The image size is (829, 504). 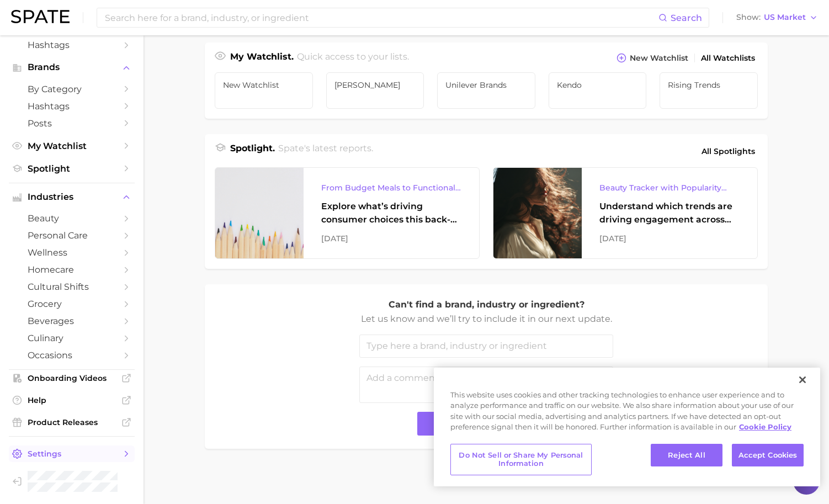 I want to click on span: Spotlight, so click(x=72, y=169).